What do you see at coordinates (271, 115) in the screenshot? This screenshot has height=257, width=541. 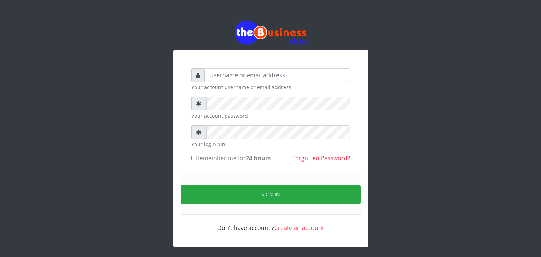 I see `small: Your account password` at bounding box center [271, 115].